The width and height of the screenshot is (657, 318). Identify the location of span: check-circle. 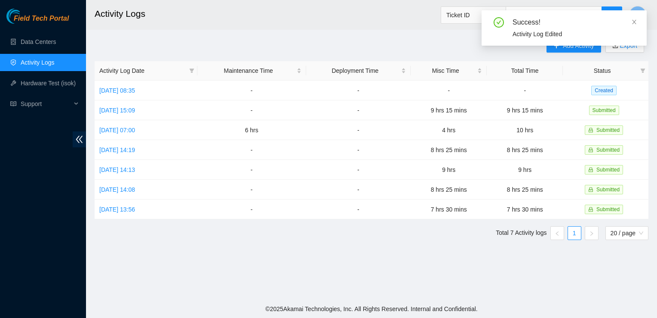
(499, 22).